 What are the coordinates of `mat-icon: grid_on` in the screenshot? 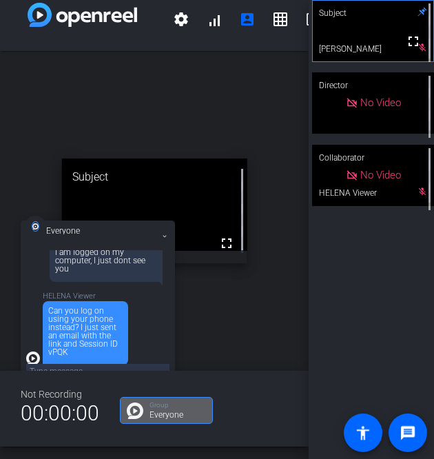 It's located at (280, 19).